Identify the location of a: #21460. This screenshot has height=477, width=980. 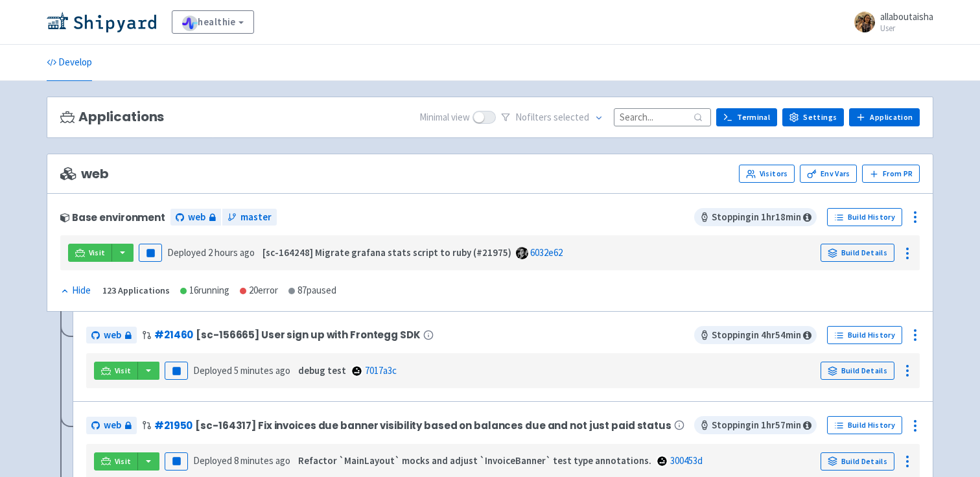
(174, 335).